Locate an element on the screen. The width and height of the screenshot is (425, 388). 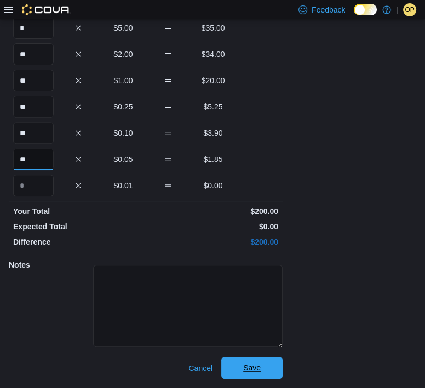
p: Your Total is located at coordinates (78, 211).